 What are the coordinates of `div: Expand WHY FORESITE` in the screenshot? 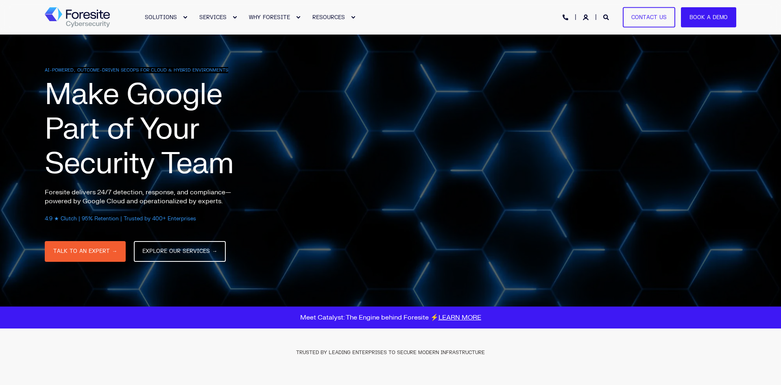 It's located at (298, 17).